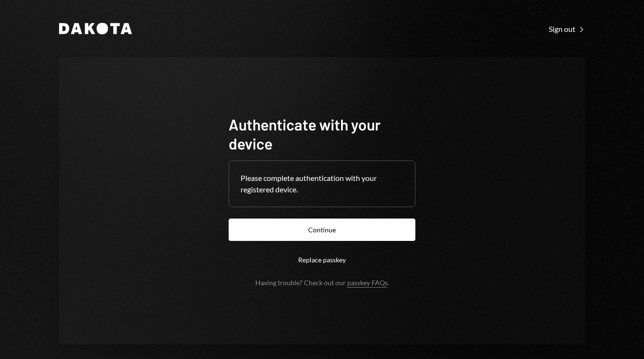  What do you see at coordinates (567, 29) in the screenshot?
I see `a: Sign out` at bounding box center [567, 29].